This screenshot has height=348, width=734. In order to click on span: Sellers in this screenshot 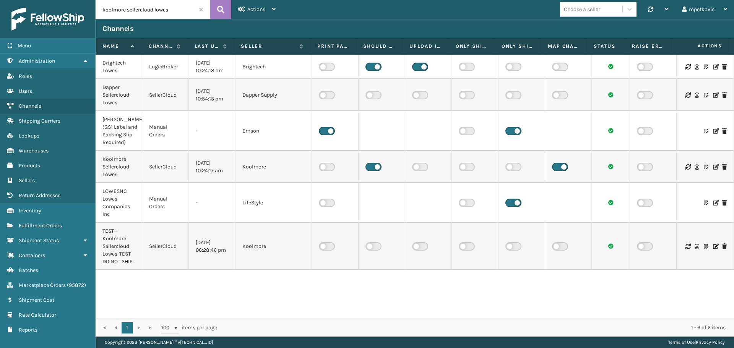, I will do `click(27, 181)`.